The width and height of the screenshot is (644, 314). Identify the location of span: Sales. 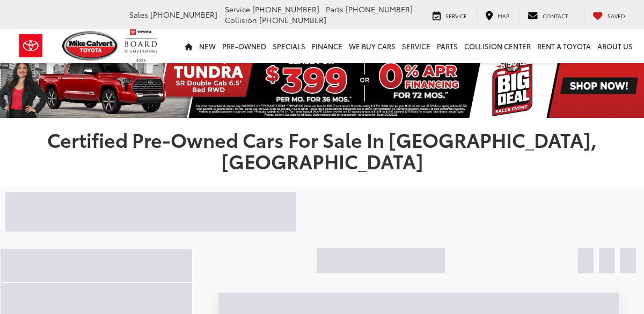
(139, 15).